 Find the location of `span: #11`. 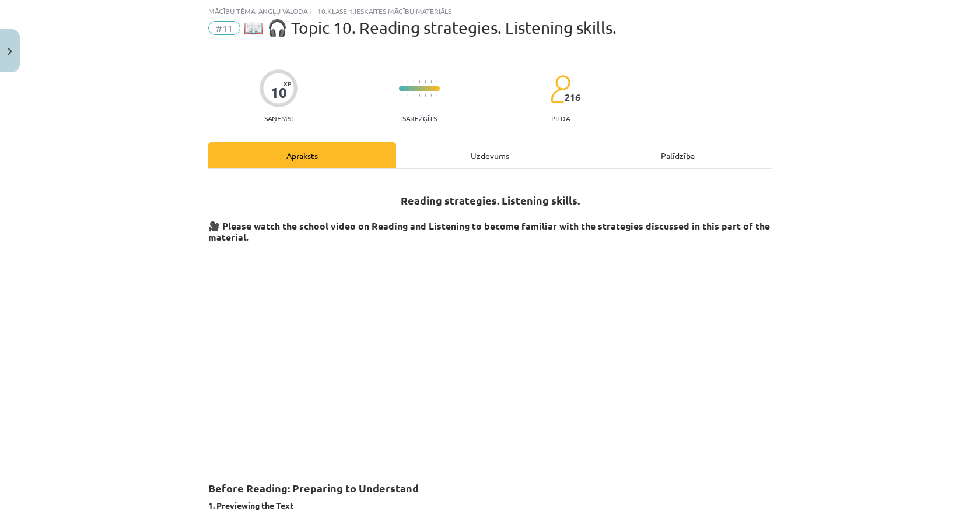

span: #11 is located at coordinates (224, 28).